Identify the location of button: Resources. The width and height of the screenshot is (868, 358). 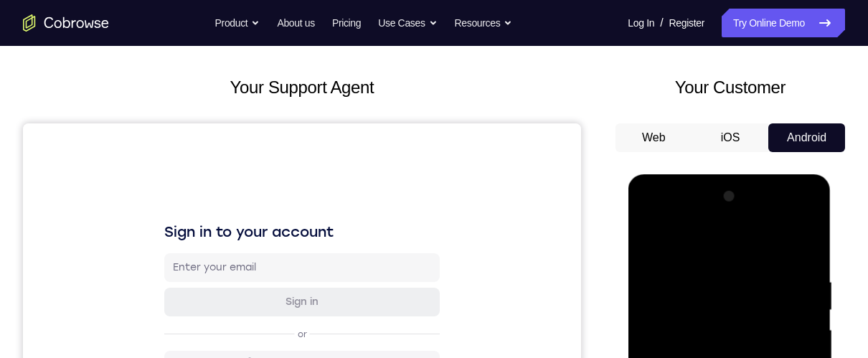
(484, 23).